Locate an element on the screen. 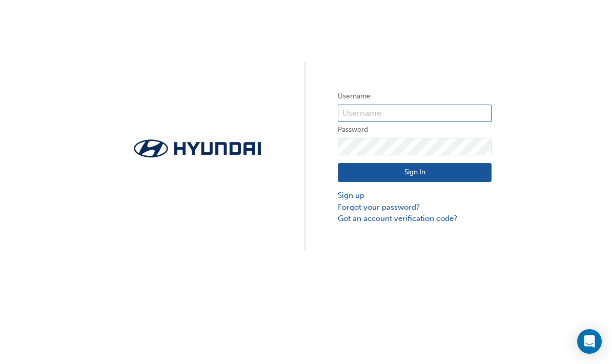 This screenshot has width=612, height=364. img: Trak is located at coordinates (197, 148).